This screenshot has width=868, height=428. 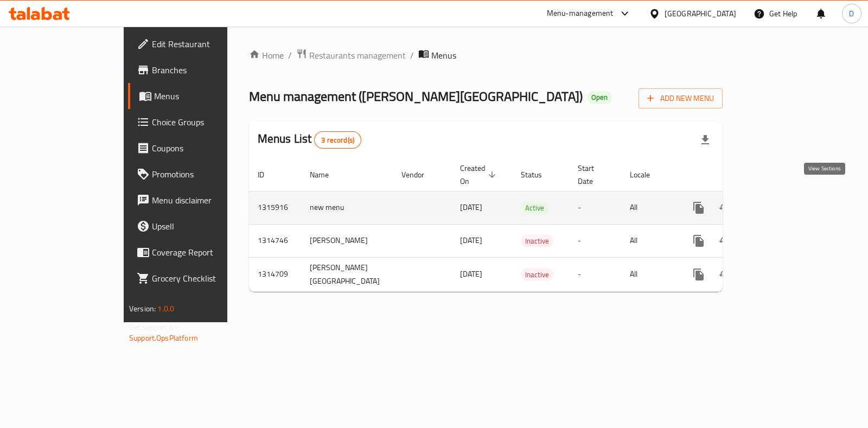 What do you see at coordinates (142, 309) in the screenshot?
I see `span: Version:` at bounding box center [142, 309].